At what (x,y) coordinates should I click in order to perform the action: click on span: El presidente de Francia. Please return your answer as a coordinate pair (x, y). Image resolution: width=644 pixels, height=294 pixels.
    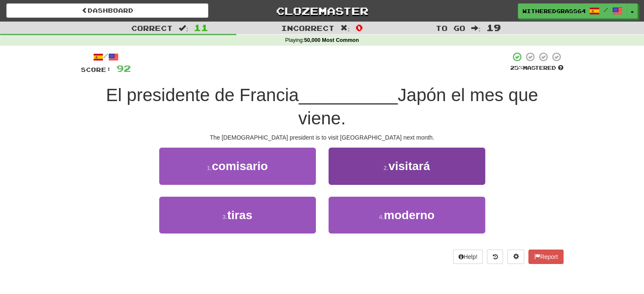
    Looking at the image, I should click on (202, 95).